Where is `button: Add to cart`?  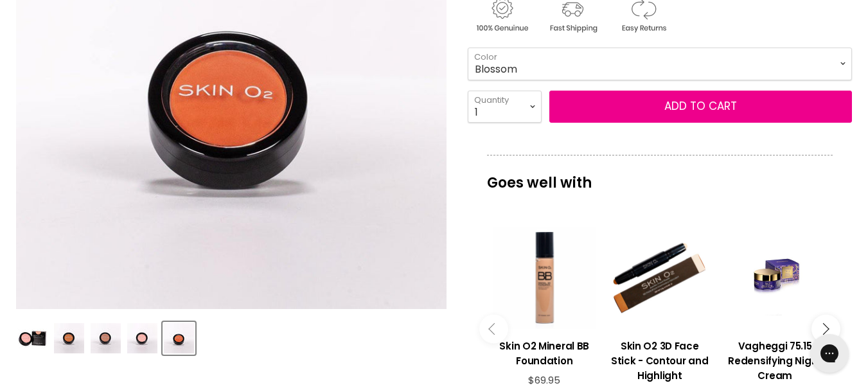
button: Add to cart is located at coordinates (700, 107).